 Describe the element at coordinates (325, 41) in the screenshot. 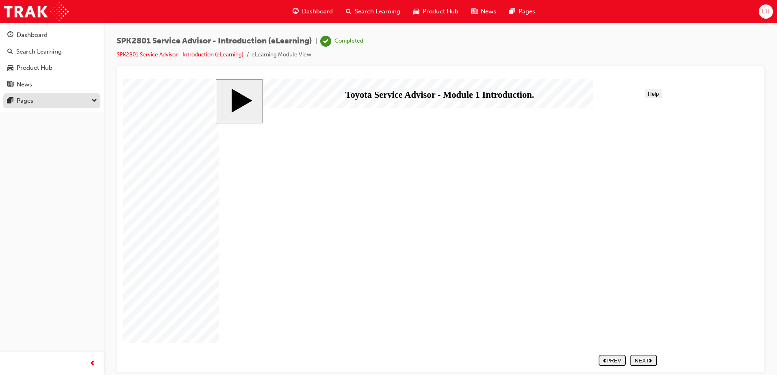

I see `span: learningRecordVerb_COMPLETE-icon` at that location.